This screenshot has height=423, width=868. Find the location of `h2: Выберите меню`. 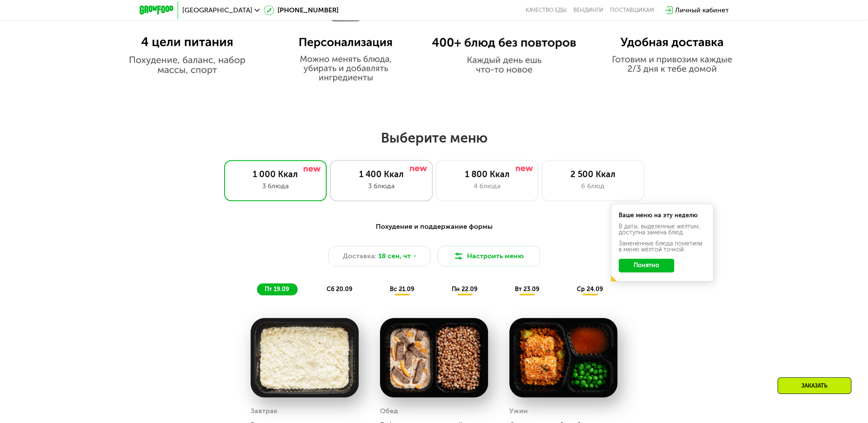

h2: Выберите меню is located at coordinates (434, 138).